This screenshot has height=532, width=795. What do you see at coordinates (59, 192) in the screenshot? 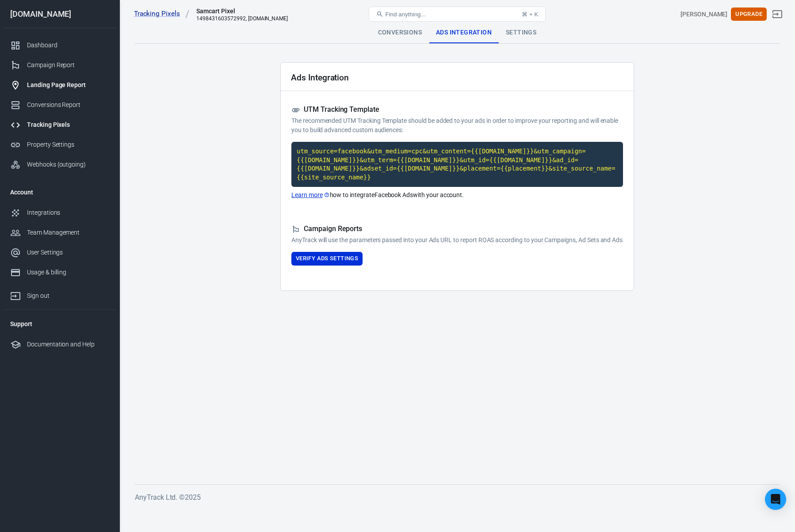
I see `li: Account` at bounding box center [59, 192].